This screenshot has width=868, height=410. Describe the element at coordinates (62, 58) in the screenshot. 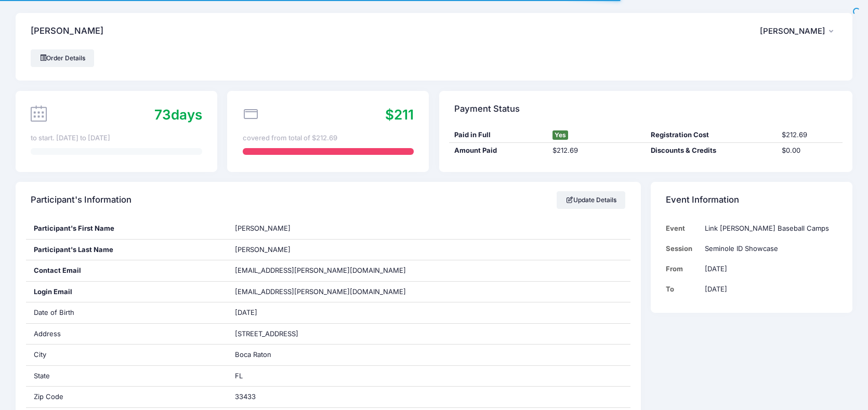

I see `a: Order Details` at that location.